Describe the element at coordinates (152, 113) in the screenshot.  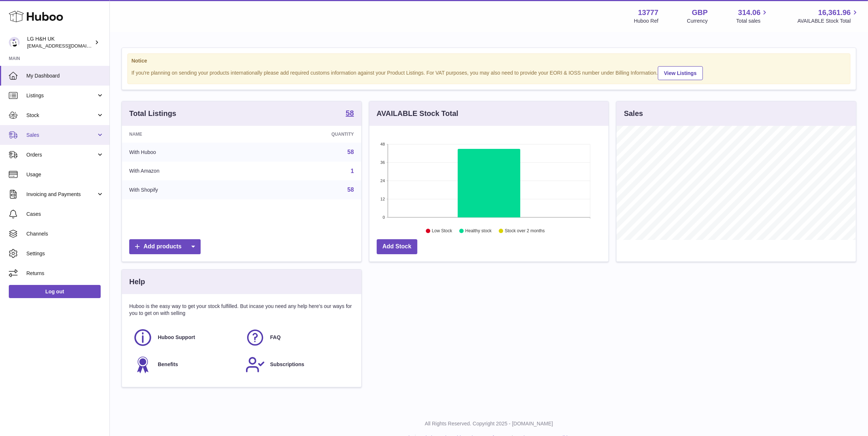
I see `h3: Total Listings` at that location.